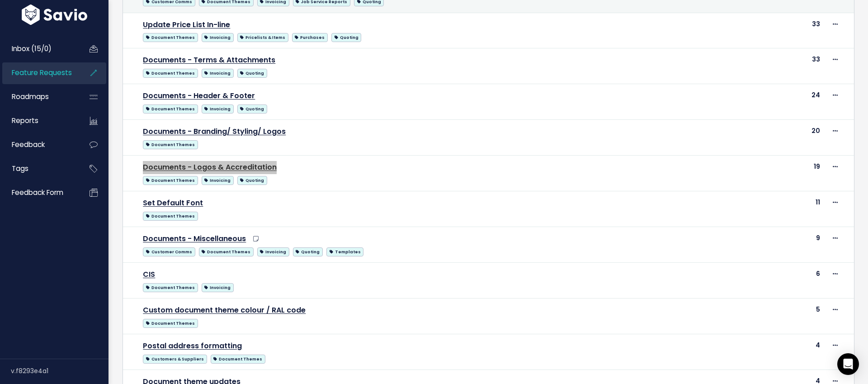 This screenshot has height=384, width=868. Describe the element at coordinates (789, 173) in the screenshot. I see `td: 19` at that location.